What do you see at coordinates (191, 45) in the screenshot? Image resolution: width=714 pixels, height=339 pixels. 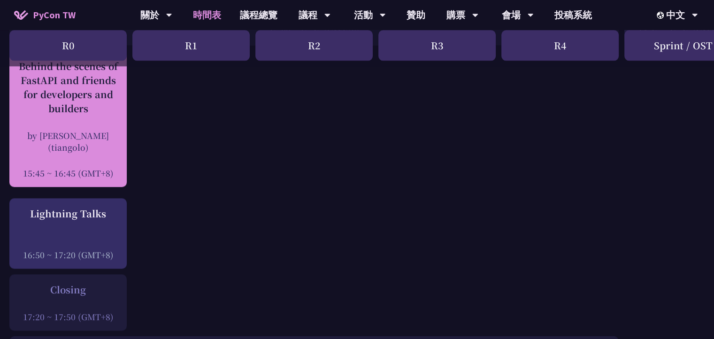 I see `div: R1` at bounding box center [191, 45].